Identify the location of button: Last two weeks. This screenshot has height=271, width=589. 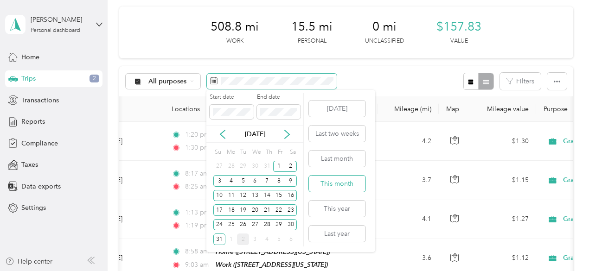
(337, 134).